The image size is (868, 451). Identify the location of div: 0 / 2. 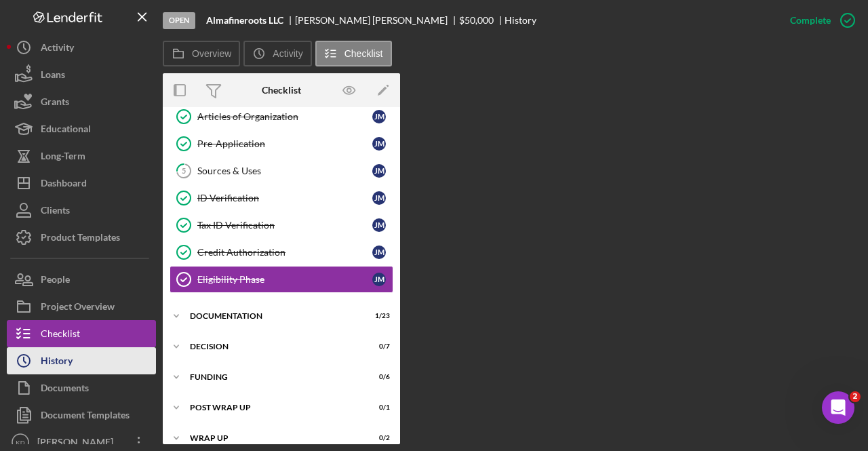
(377, 438).